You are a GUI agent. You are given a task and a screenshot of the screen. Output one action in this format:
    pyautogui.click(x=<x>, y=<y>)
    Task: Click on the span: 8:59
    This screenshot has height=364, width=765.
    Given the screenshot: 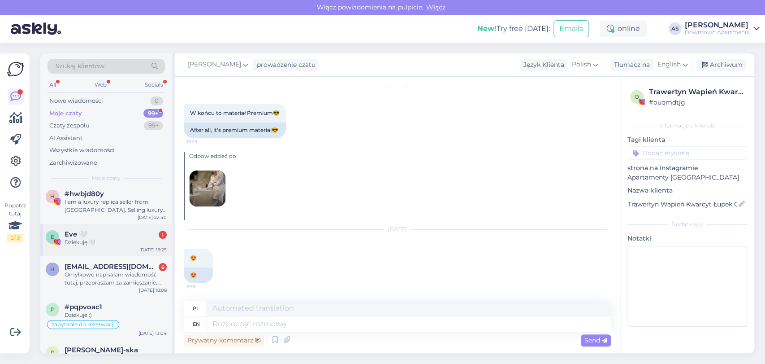 What is the action you would take?
    pyautogui.click(x=203, y=286)
    